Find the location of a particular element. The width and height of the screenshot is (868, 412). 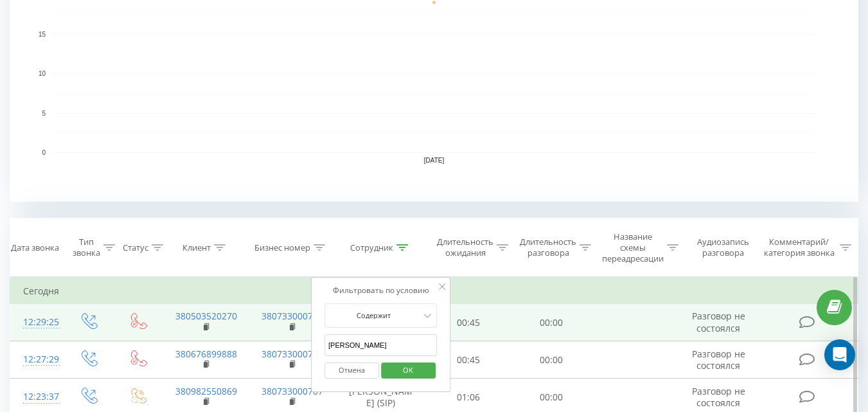

button: OK is located at coordinates (408, 370).